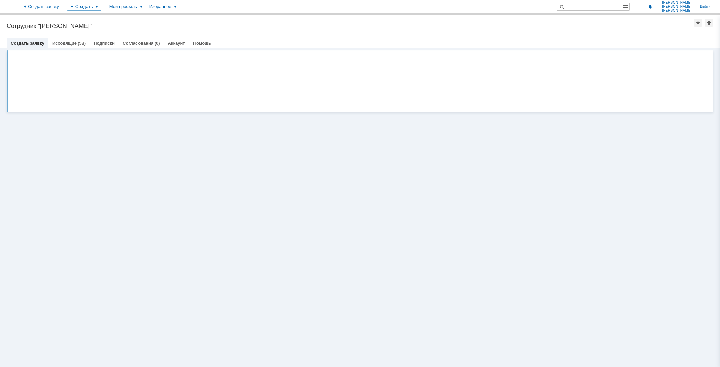 This screenshot has width=720, height=367. What do you see at coordinates (64, 43) in the screenshot?
I see `a: Исходящие` at bounding box center [64, 43].